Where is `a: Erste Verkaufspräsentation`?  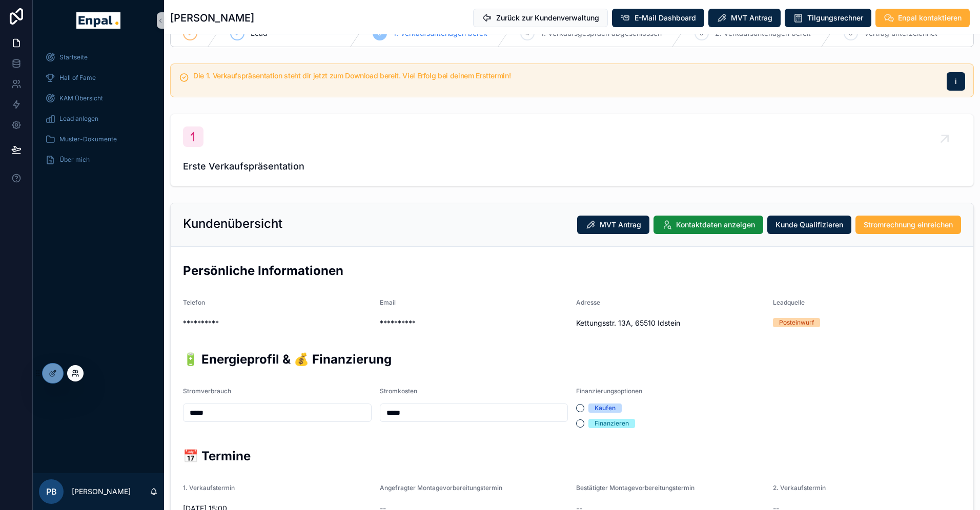 a: Erste Verkaufspräsentation is located at coordinates (572, 150).